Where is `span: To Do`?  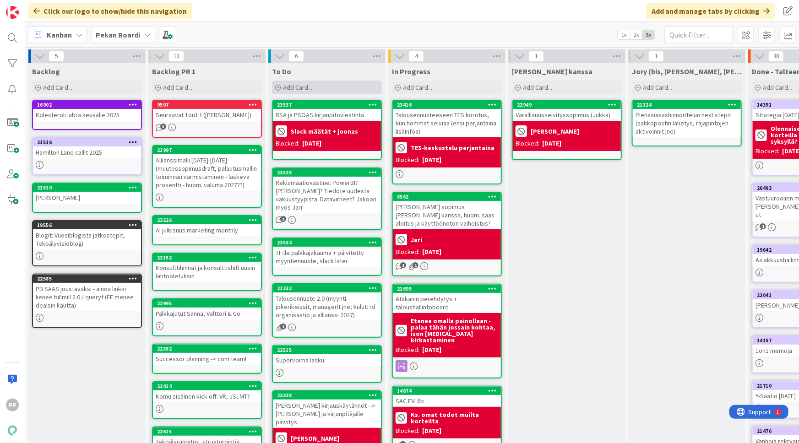
span: To Do is located at coordinates (282, 71).